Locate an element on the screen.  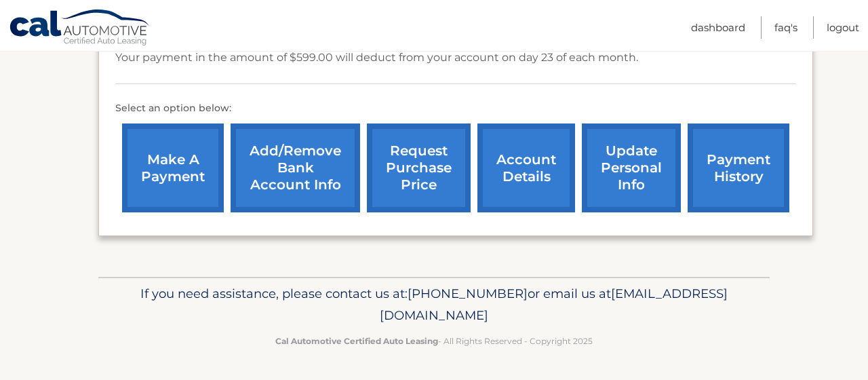
a: account details is located at coordinates (526, 168).